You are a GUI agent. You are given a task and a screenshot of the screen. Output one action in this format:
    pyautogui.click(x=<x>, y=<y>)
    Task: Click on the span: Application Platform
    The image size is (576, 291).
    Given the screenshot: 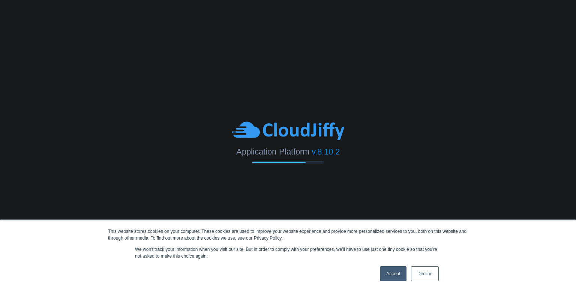 What is the action you would take?
    pyautogui.click(x=273, y=152)
    